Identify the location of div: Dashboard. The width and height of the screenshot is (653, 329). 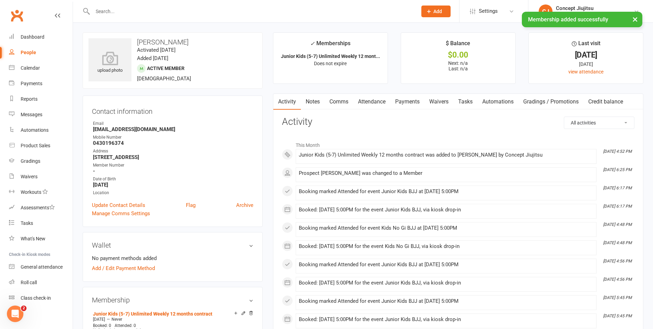
(32, 37).